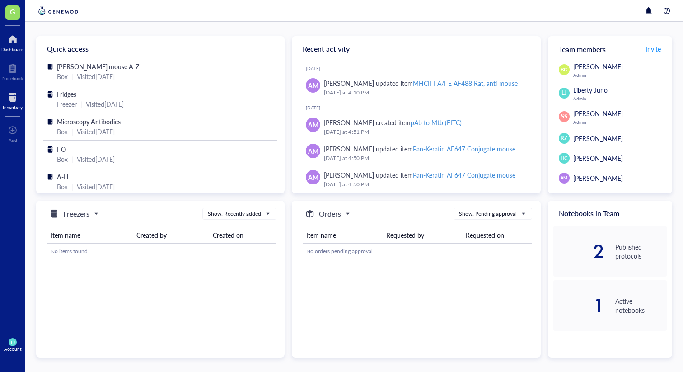 This screenshot has height=372, width=683. What do you see at coordinates (610, 49) in the screenshot?
I see `div: Team members` at bounding box center [610, 49].